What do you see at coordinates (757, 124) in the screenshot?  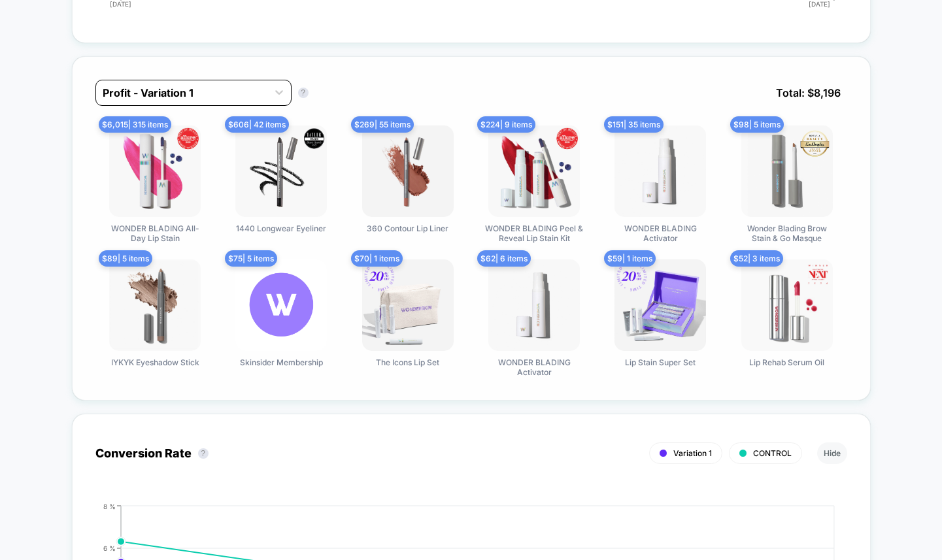 I see `span: $ 98 | 5 items` at bounding box center [757, 124].